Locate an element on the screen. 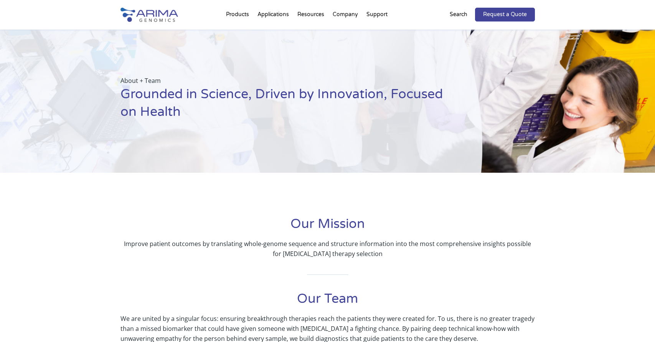 The height and width of the screenshot is (342, 655). h1: Our Mission is located at coordinates (328, 227).